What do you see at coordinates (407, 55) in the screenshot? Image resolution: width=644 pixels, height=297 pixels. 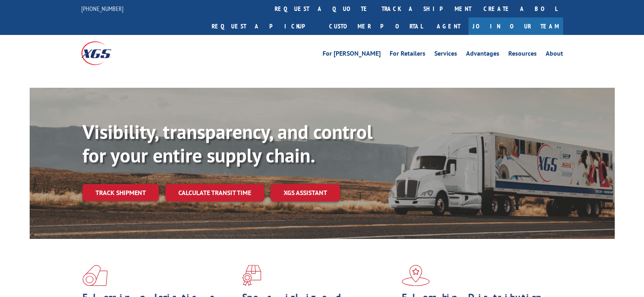 I see `a: For Retailers` at bounding box center [407, 55].